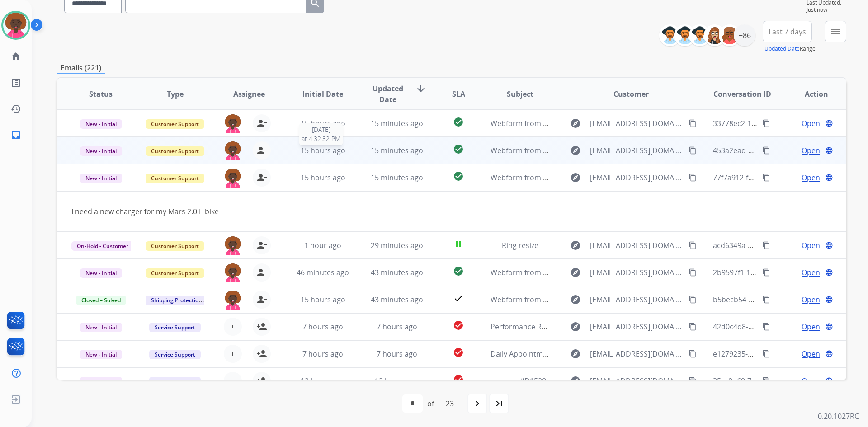 The width and height of the screenshot is (868, 427). I want to click on div: +86, so click(745, 35).